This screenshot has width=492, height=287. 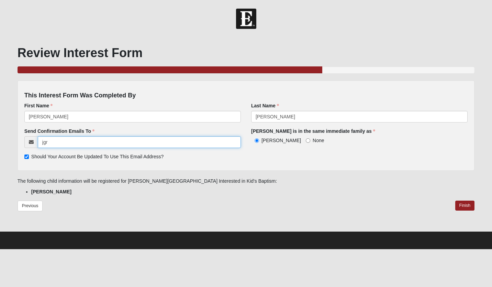 I want to click on label: Send Confirmation Emails To, so click(x=59, y=131).